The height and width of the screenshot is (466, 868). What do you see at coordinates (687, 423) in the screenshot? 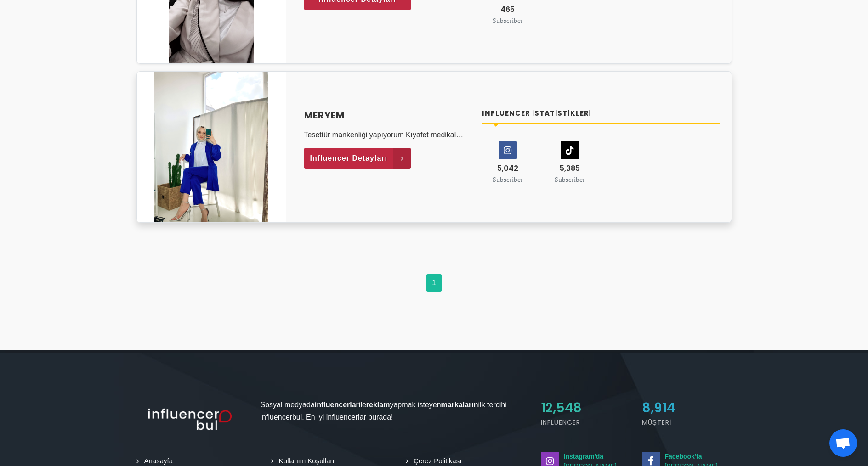
I see `h5: Müşteri` at bounding box center [687, 423].